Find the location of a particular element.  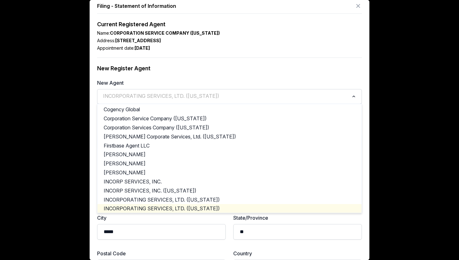

label: Appointment date is located at coordinates (230, 128).